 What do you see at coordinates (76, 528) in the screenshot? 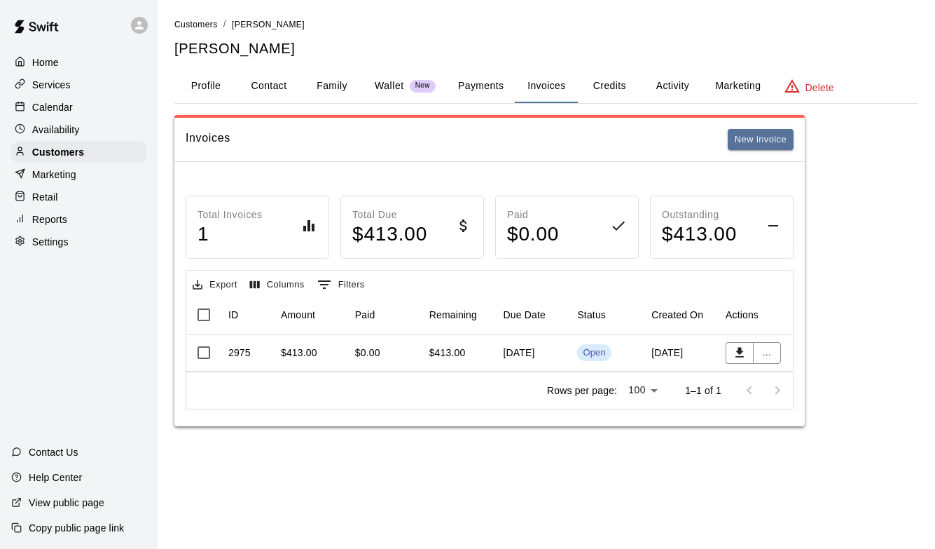
I see `p: Copy public page link` at bounding box center [76, 528].